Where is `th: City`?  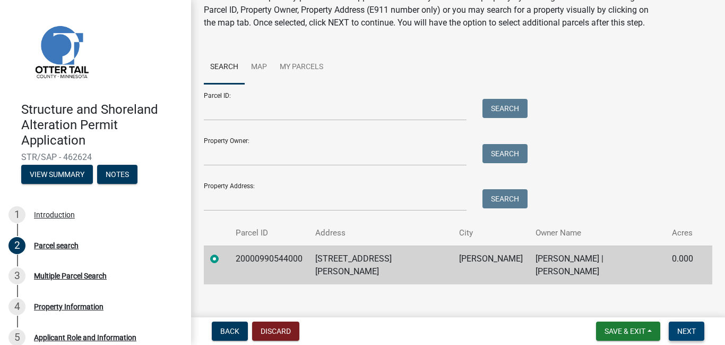 th: City is located at coordinates (491, 233).